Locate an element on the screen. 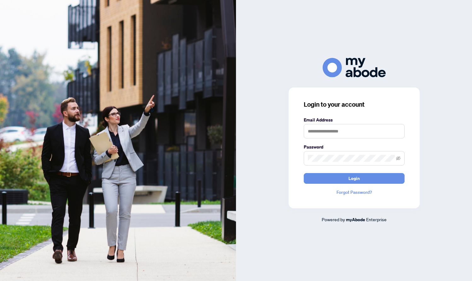 This screenshot has height=281, width=472. label: Email Address is located at coordinates (354, 120).